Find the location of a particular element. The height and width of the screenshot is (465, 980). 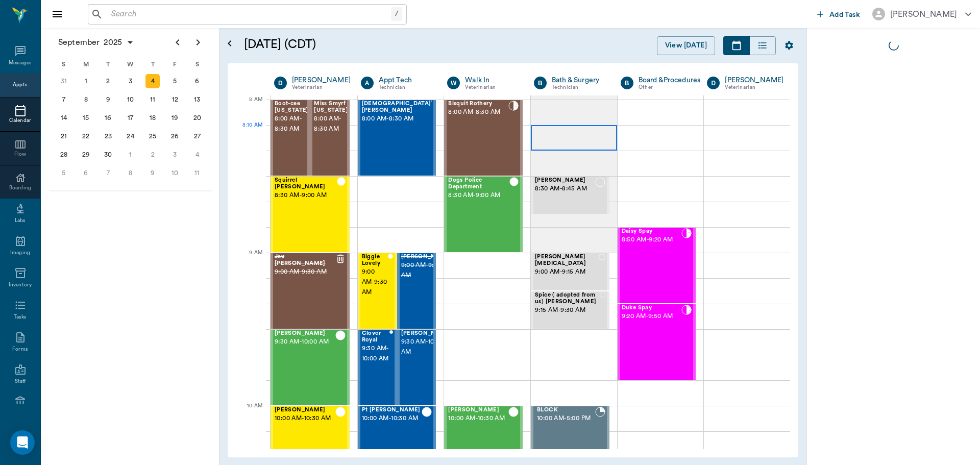

div: Thursday, October 9, 2025 is located at coordinates (153, 173).